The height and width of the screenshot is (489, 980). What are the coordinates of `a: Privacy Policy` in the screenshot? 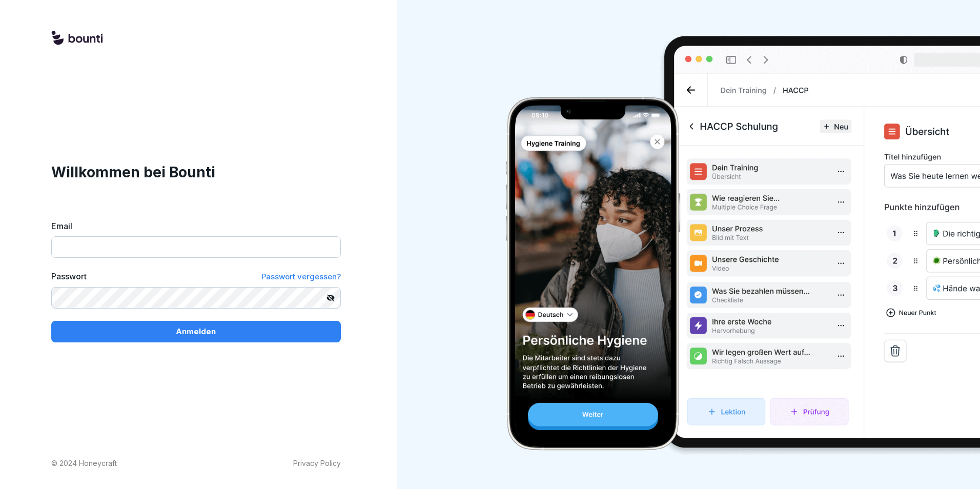 It's located at (317, 463).